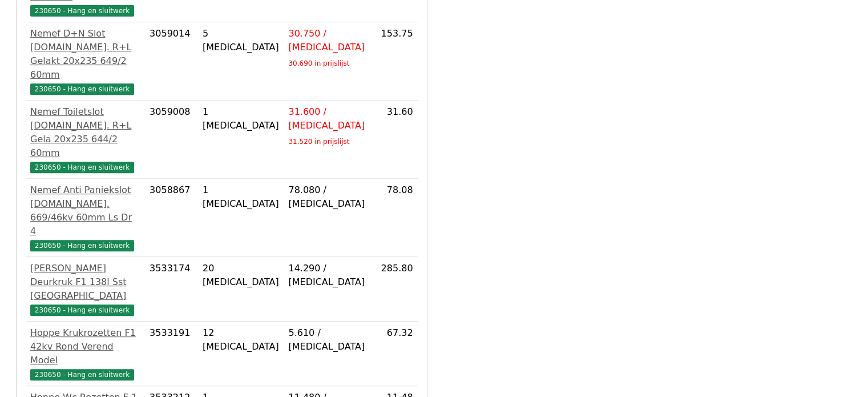  I want to click on td: 67.32, so click(394, 353).